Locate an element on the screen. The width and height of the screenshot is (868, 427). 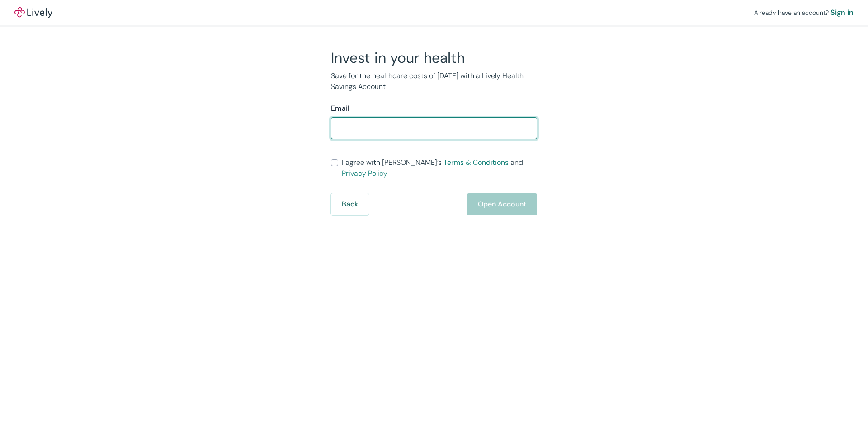
img: Lively is located at coordinates (33, 13).